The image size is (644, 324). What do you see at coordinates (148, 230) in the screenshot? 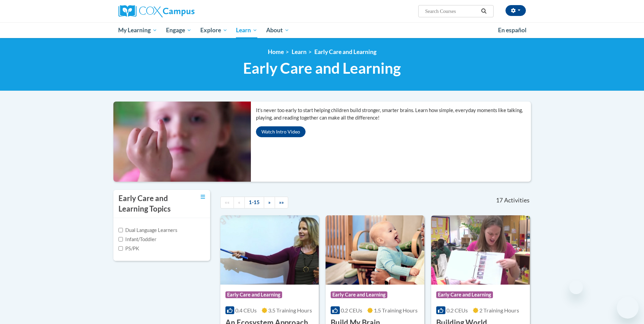
I see `label: Dual Language Learners` at bounding box center [148, 230].